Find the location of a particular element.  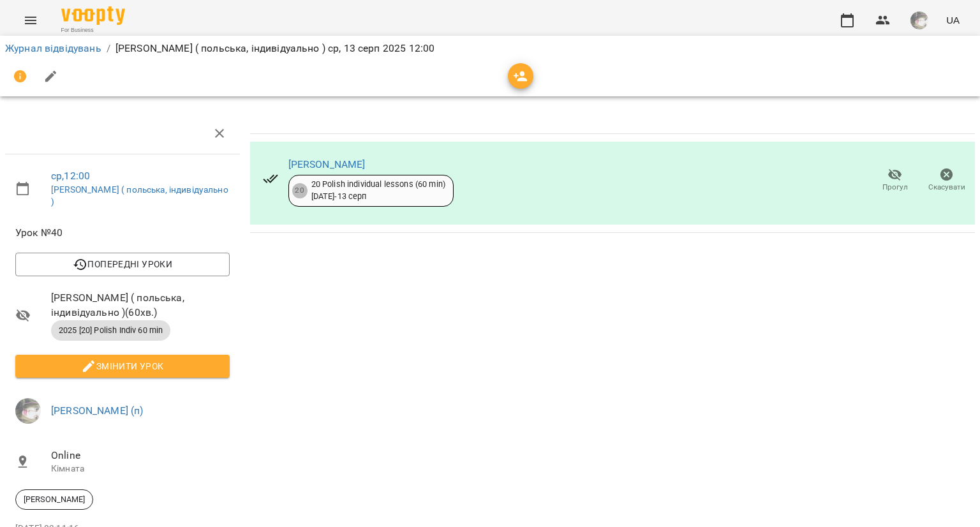

a: ср , 12:00 is located at coordinates (70, 175).